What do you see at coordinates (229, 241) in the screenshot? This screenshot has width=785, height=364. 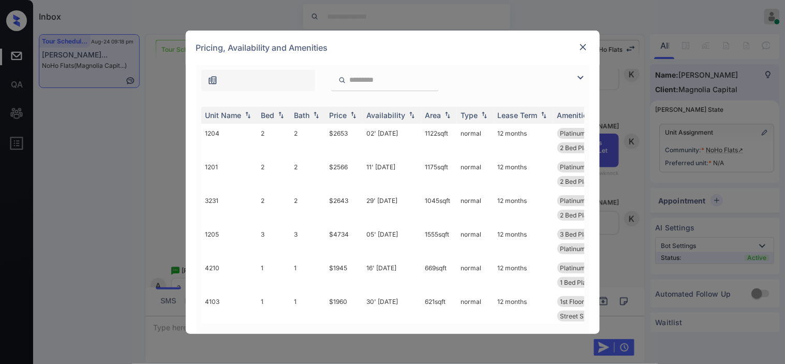 I see `td: 1205` at bounding box center [229, 241].